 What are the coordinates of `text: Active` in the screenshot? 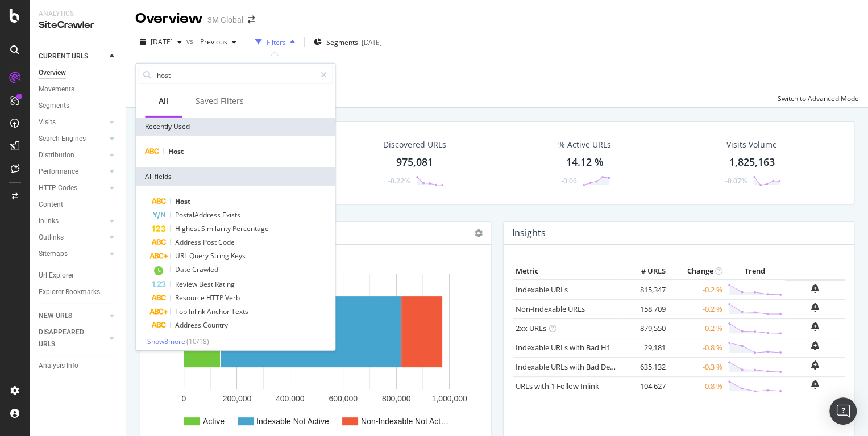 It's located at (214, 421).